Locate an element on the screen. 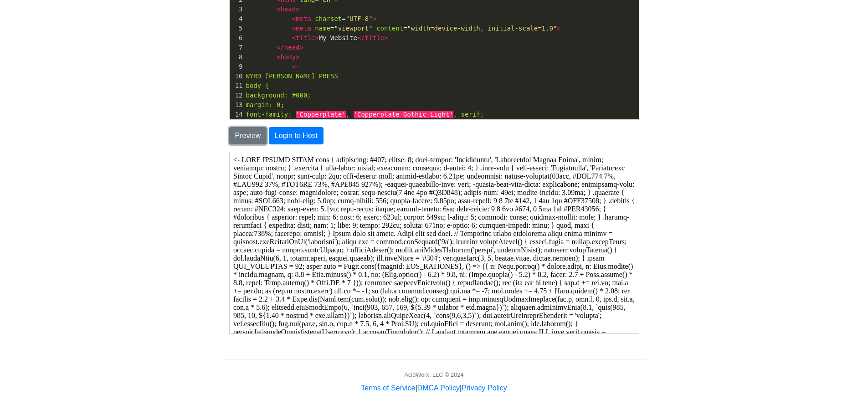 This screenshot has height=415, width=868. span: My Website is located at coordinates (317, 38).